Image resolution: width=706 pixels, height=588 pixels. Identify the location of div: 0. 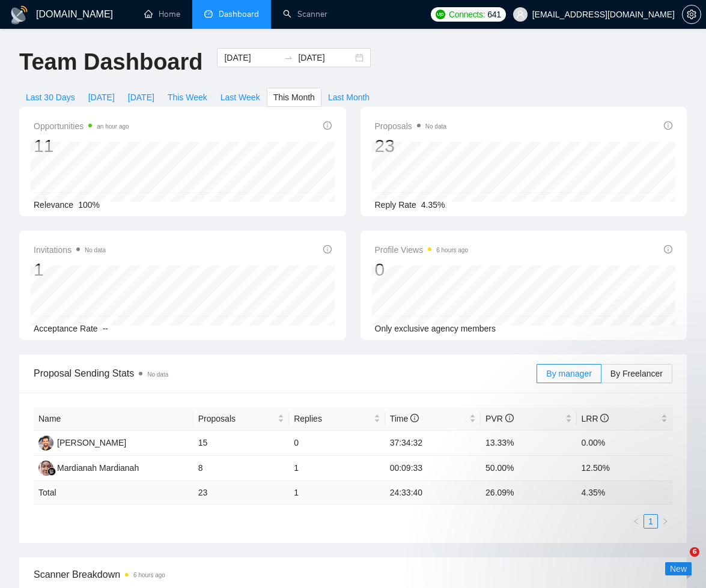
(422, 269).